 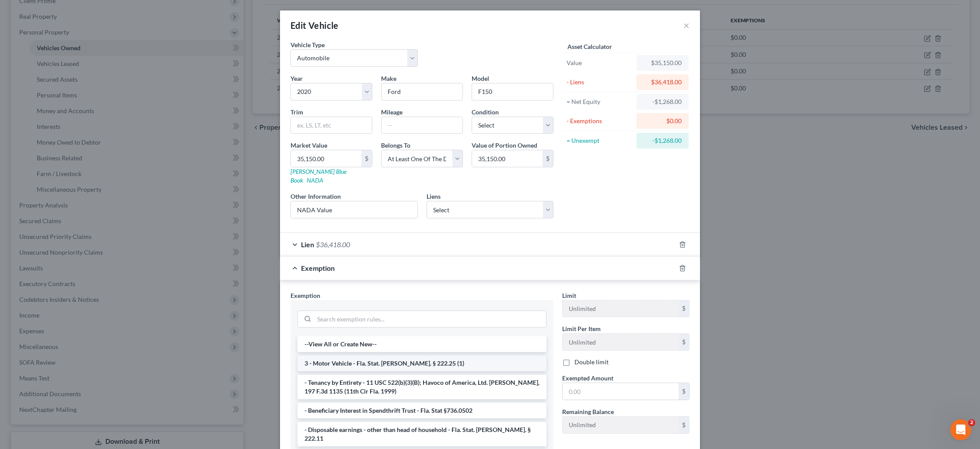 What do you see at coordinates (433, 196) in the screenshot?
I see `label: Liens` at bounding box center [433, 196].